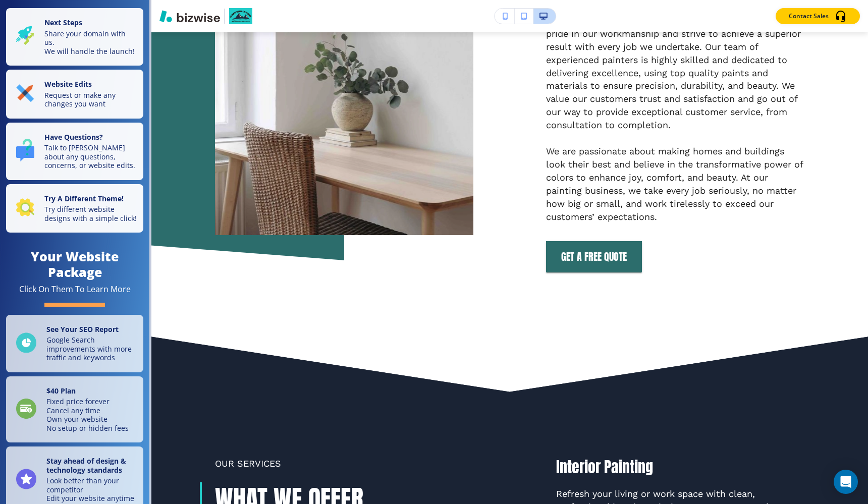 The width and height of the screenshot is (868, 504). Describe the element at coordinates (91, 214) in the screenshot. I see `p: Try different website designs with a simple click!` at that location.